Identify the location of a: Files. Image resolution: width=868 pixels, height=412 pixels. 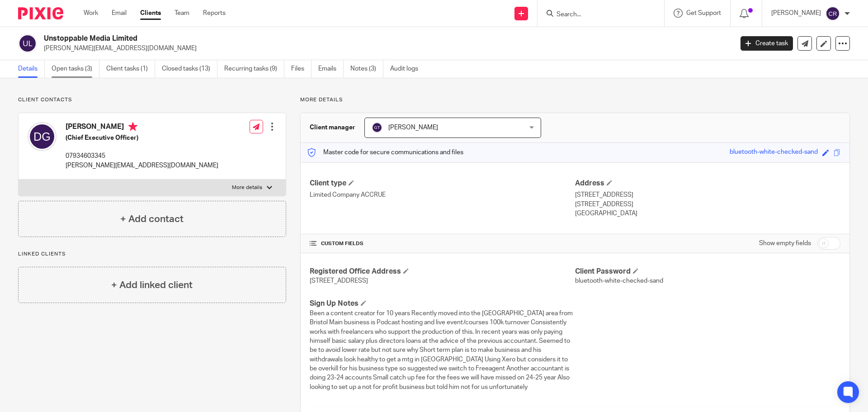
(301, 69).